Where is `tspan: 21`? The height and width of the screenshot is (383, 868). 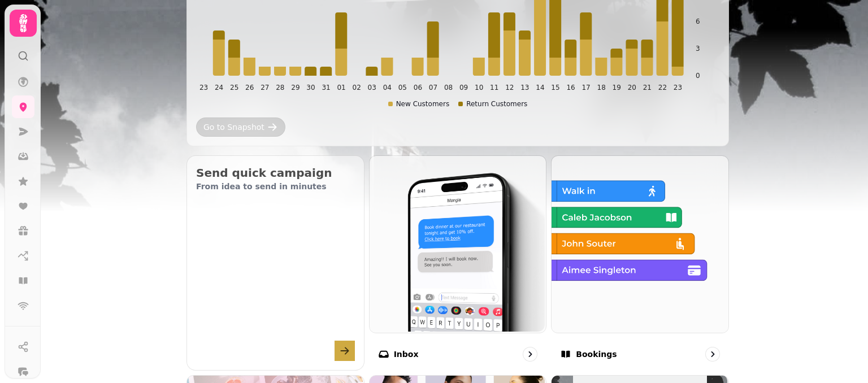 tspan: 21 is located at coordinates (647, 87).